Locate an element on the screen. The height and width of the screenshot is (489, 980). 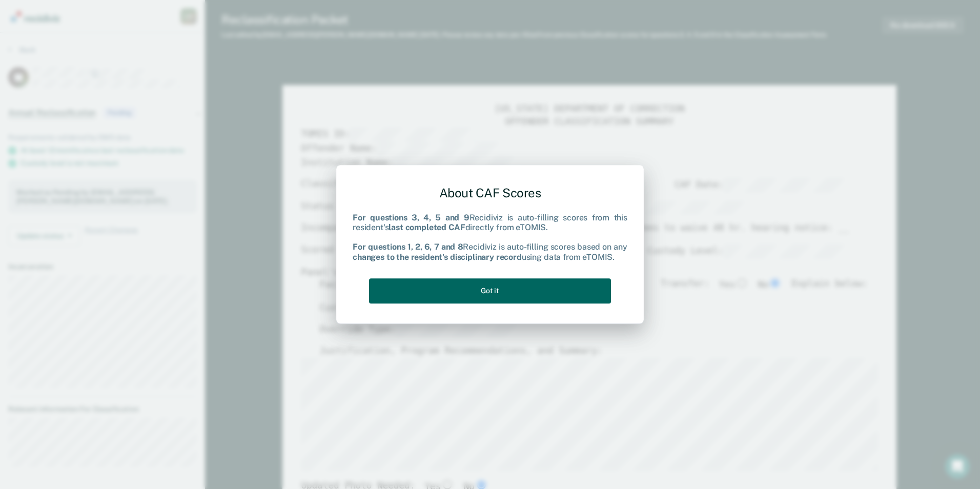
b: For questions 3, 4, 5 and 9 is located at coordinates (411, 217).